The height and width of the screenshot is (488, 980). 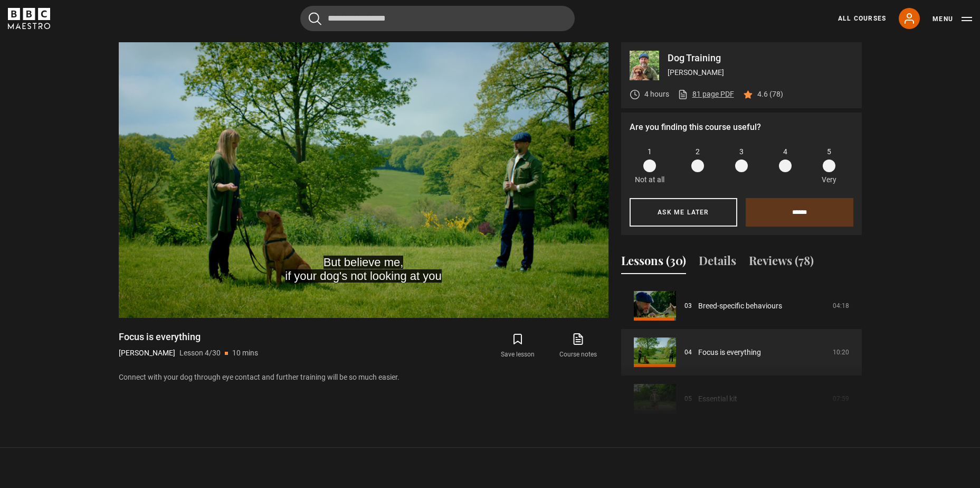 I want to click on span: 1, so click(x=650, y=152).